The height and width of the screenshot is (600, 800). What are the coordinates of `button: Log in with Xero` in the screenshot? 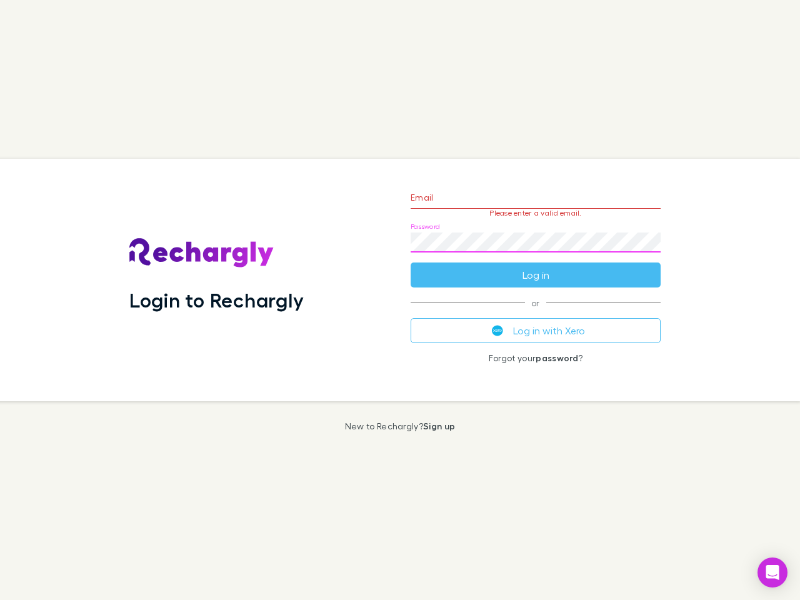 It's located at (535, 330).